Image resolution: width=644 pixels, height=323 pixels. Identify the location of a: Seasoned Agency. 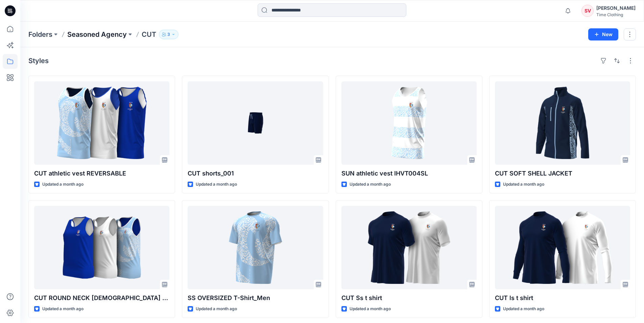
(97, 34).